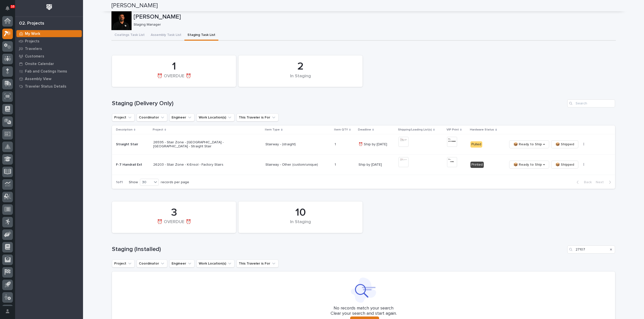 Image resolution: width=644 pixels, height=319 pixels. I want to click on p: Assembly View, so click(38, 79).